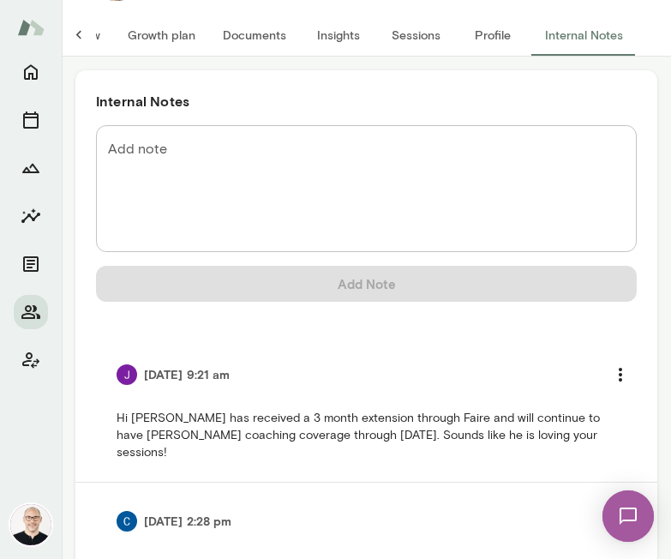 The image size is (671, 559). Describe the element at coordinates (366, 101) in the screenshot. I see `h6: Internal Notes` at that location.